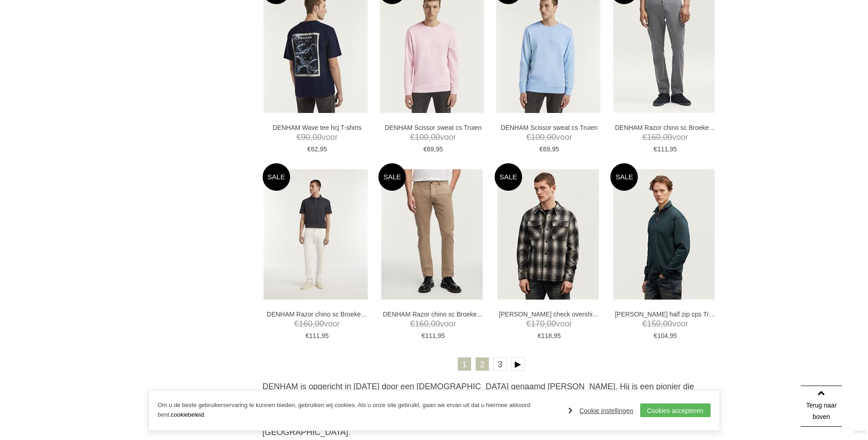 The height and width of the screenshot is (440, 868). I want to click on span: 150, so click(654, 323).